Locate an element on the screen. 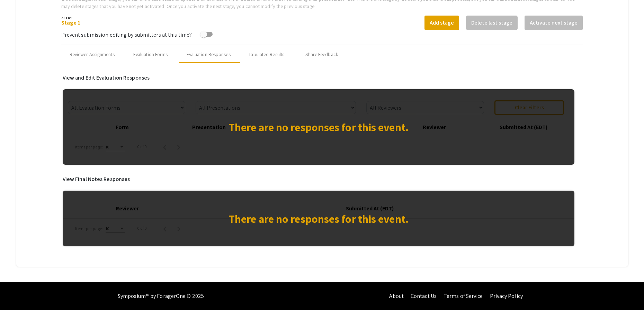 Image resolution: width=644 pixels, height=310 pixels. div: Symposium™ by ForagerOne © 2025 is located at coordinates (160, 296).